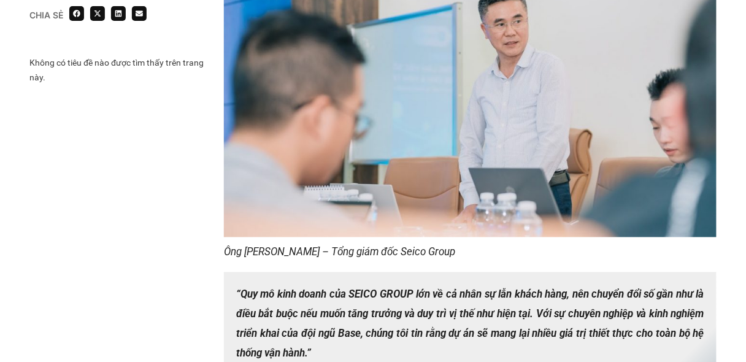 The image size is (746, 362). I want to click on div: Share on x-twitter, so click(98, 13).